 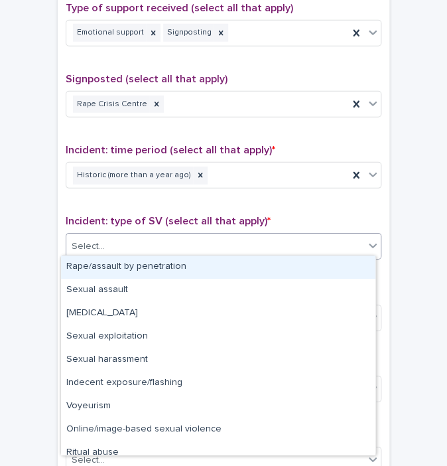 What do you see at coordinates (170, 150) in the screenshot?
I see `span: Incident: time period (select all that apply)` at bounding box center [170, 150].